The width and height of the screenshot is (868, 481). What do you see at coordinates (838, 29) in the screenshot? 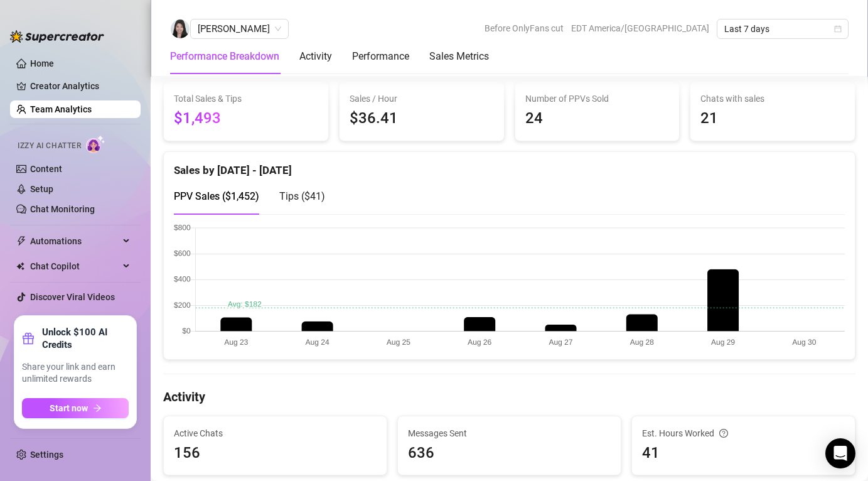
I see `span: calendar` at bounding box center [838, 29].